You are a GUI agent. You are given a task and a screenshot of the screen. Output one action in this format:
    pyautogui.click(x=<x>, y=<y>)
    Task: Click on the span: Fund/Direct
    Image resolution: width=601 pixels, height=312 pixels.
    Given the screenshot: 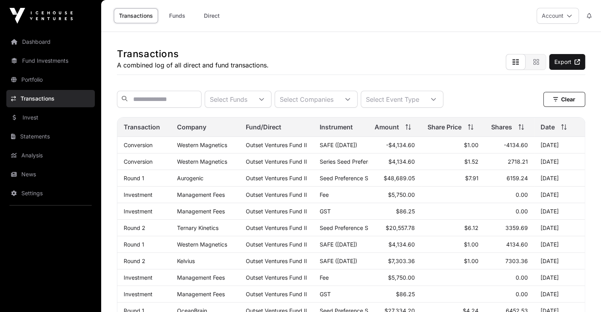 What is the action you would take?
    pyautogui.click(x=263, y=127)
    